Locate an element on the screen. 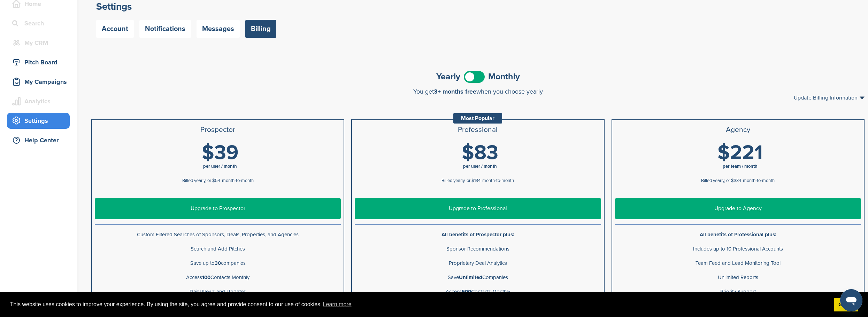 Image resolution: width=868 pixels, height=317 pixels. div: Pitch Board is located at coordinates (40, 63).